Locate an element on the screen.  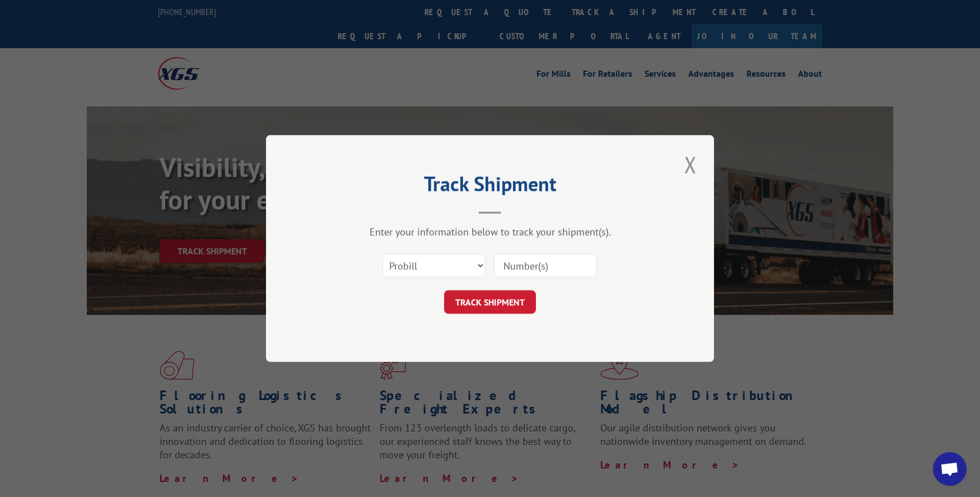
input: Number(s) is located at coordinates (545, 266).